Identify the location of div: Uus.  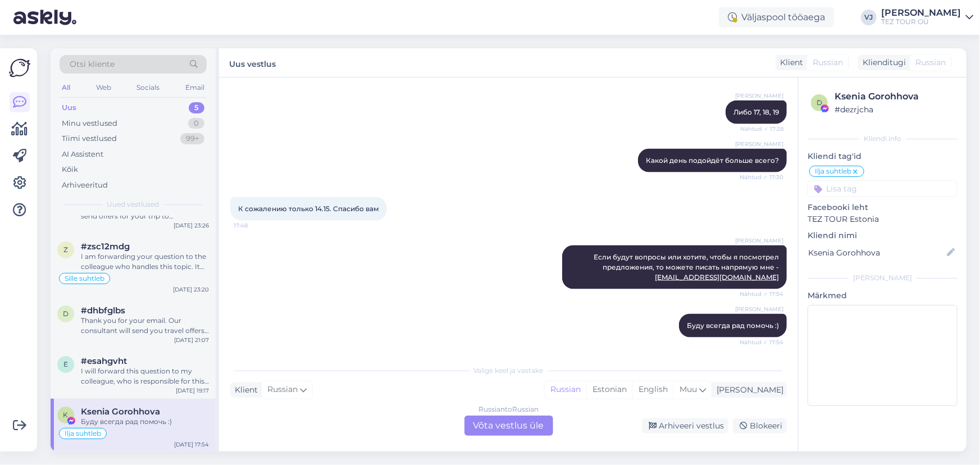
(69, 108).